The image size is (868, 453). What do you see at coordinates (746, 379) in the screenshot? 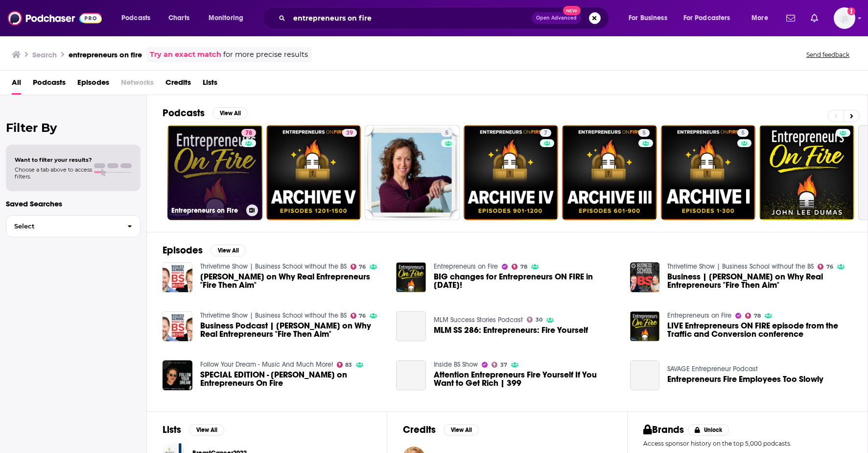
I see `span: Entrepreneurs Fire Employees Too Slowly` at bounding box center [746, 379].